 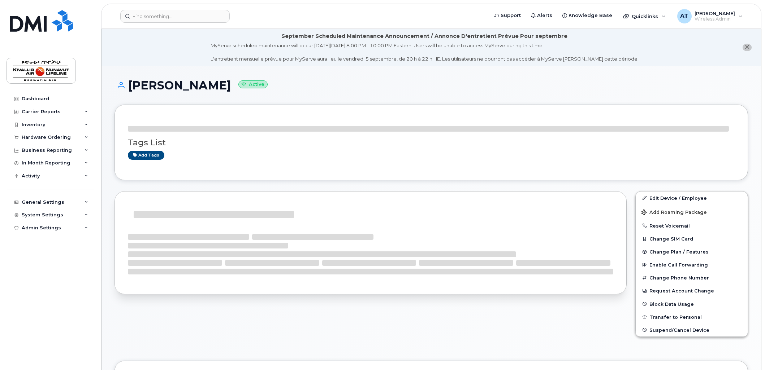 I want to click on button: Change Plan / Features, so click(x=691, y=252).